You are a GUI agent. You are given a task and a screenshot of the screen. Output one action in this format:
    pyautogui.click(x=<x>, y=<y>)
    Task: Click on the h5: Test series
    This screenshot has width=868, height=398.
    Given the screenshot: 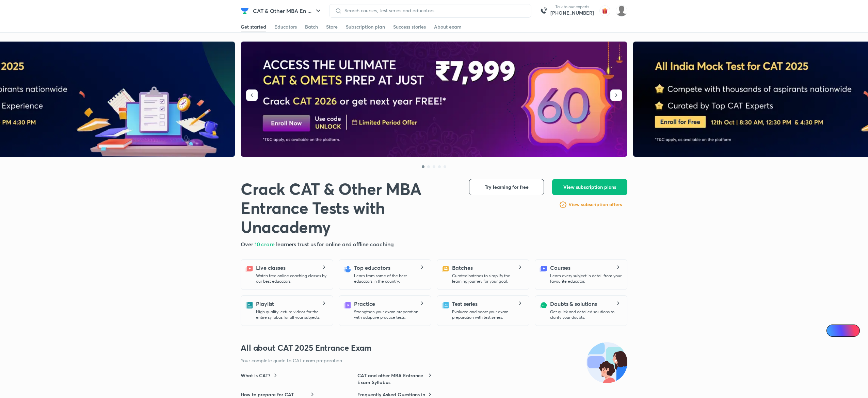 What is the action you would take?
    pyautogui.click(x=465, y=304)
    